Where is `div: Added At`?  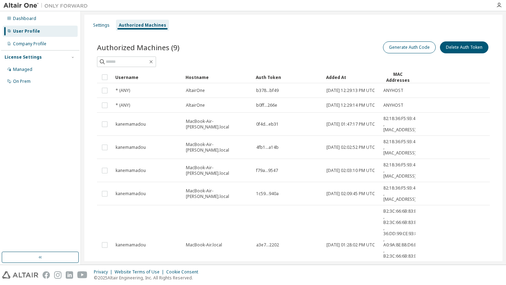 div: Added At is located at coordinates (352, 77).